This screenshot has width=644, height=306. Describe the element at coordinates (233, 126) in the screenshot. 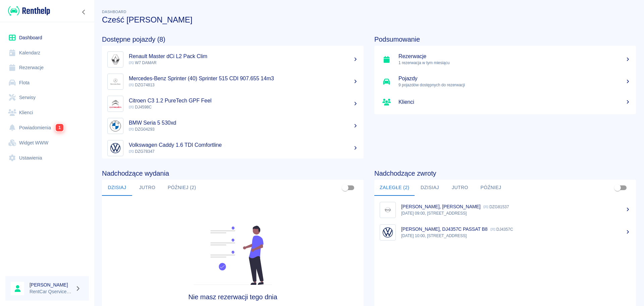

I see `a: ImageBMW Seria 5 530xd DZG04293` at that location.